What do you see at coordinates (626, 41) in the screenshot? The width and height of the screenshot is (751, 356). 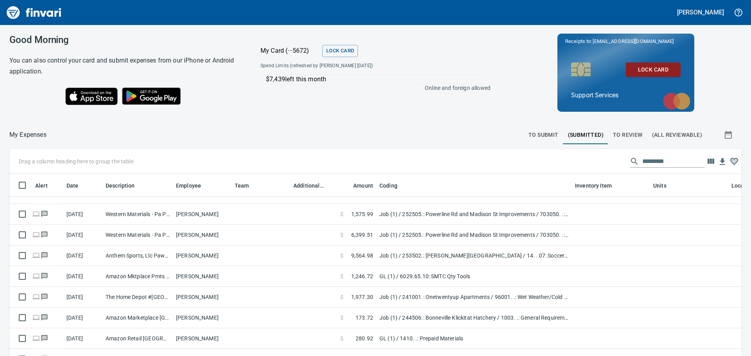 I see `p: Receipts to:` at bounding box center [626, 41].